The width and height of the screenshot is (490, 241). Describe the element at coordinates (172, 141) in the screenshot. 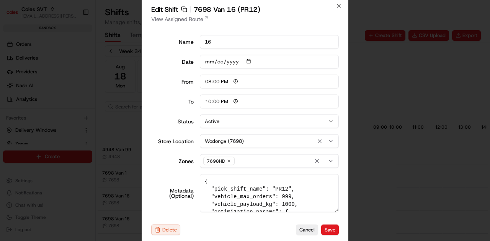

I see `label: Store Location` at that location.